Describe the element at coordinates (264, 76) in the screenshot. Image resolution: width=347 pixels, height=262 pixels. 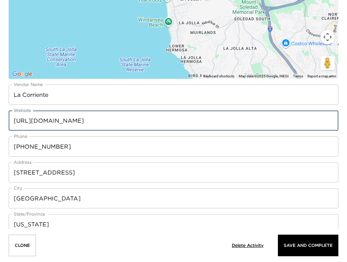
I see `span: Map data ©2025 Google, INEGI` at that location.